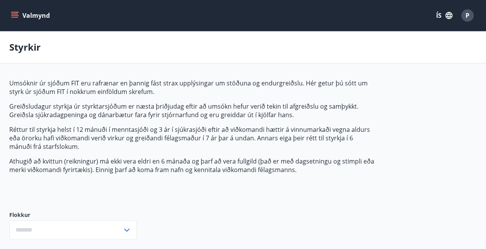  What do you see at coordinates (468, 15) in the screenshot?
I see `span: P` at bounding box center [468, 15].